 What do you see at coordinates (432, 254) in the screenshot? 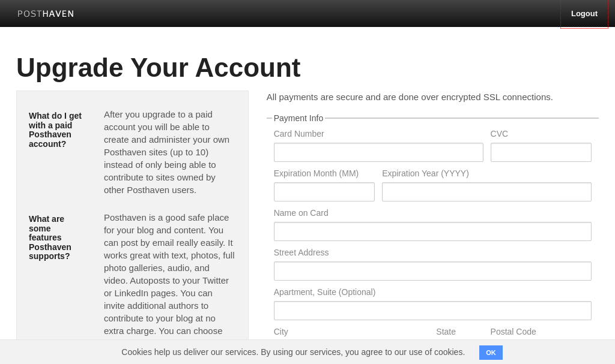
I see `label: Street Address` at bounding box center [432, 254].